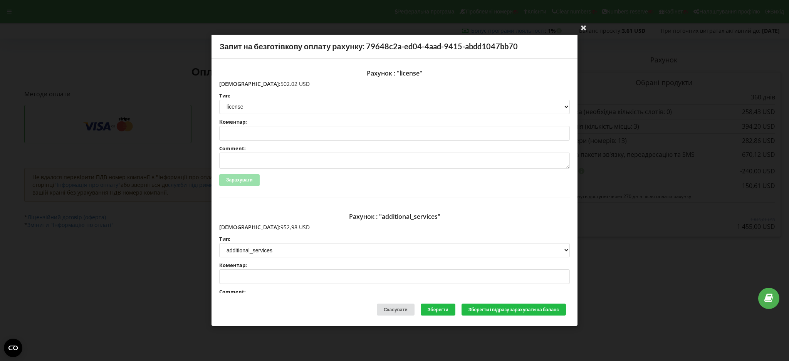 Image resolution: width=789 pixels, height=361 pixels. What do you see at coordinates (395, 310) in the screenshot?
I see `div: Скасувати` at bounding box center [395, 310].